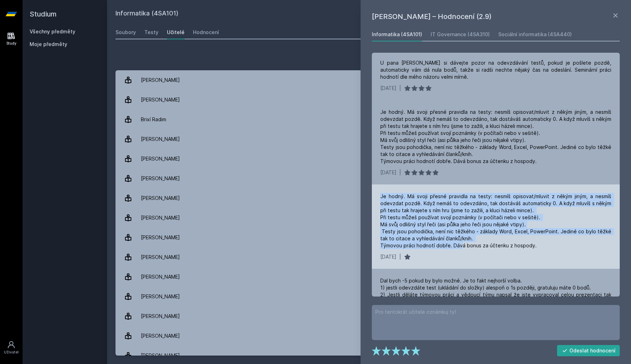 The image size is (631, 364). What do you see at coordinates (11, 352) in the screenshot?
I see `div: Uživatel` at bounding box center [11, 352].